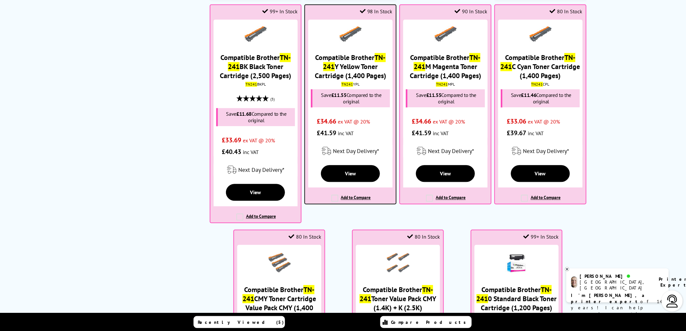 Image resolution: width=686 pixels, height=331 pixels. Describe the element at coordinates (471, 12) in the screenshot. I see `div: 90 In Stock` at that location.